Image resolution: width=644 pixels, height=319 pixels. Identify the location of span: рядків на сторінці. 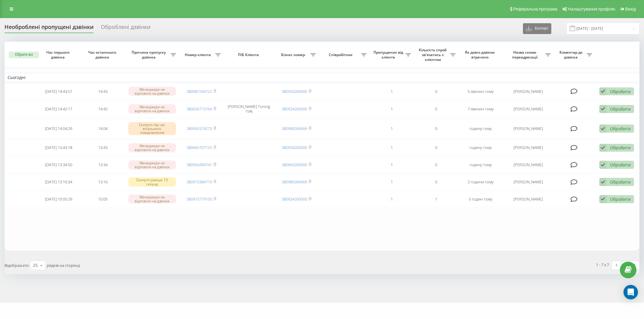
(63, 265).